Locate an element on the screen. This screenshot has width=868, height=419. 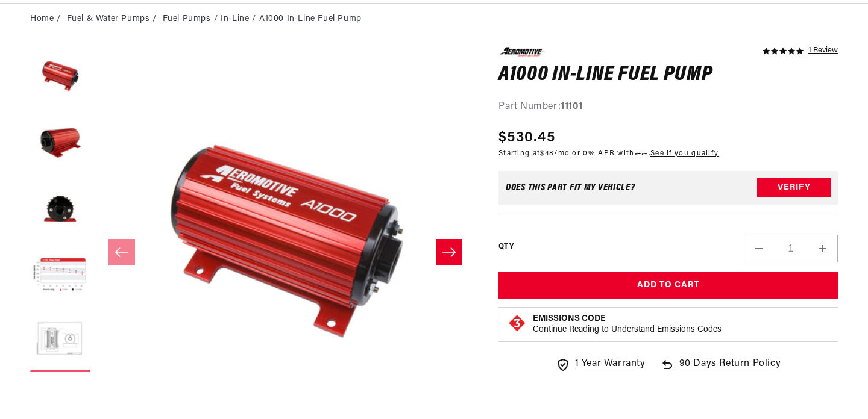
button: Load image 5 in gallery view is located at coordinates (60, 342).